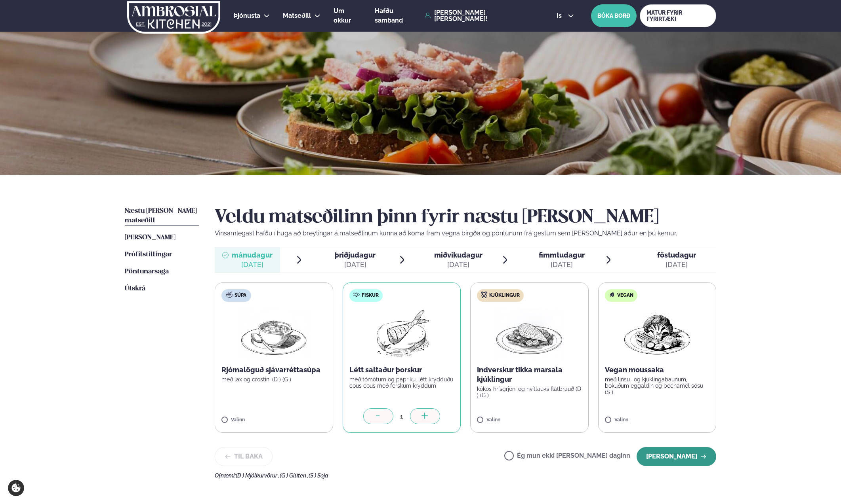 The height and width of the screenshot is (504, 841). What do you see at coordinates (243, 456) in the screenshot?
I see `button: Til baka` at bounding box center [243, 456].